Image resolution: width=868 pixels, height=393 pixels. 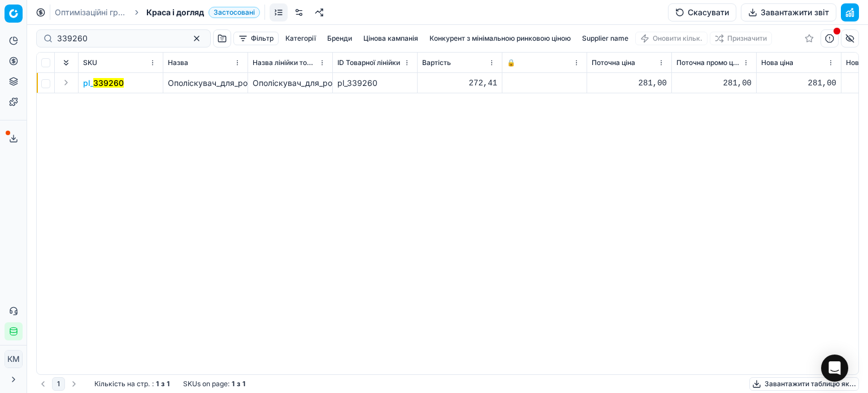 What do you see at coordinates (119, 39) in the screenshot?
I see `input: Пошук по SKU або назві` at bounding box center [119, 39].